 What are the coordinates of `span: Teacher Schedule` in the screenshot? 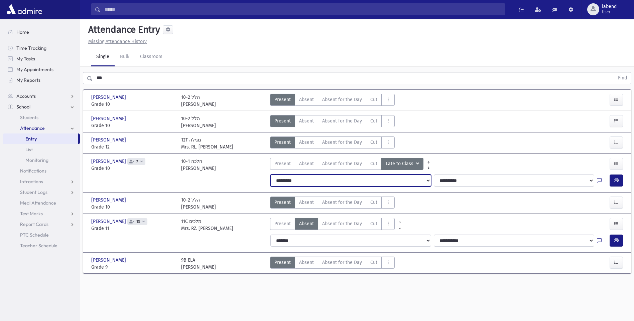 It's located at (39, 246).